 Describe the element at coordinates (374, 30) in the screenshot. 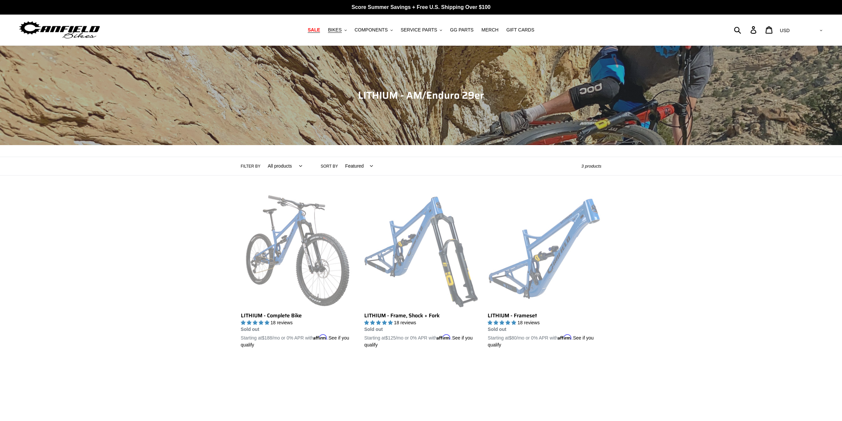

I see `button: COMPONENTS` at that location.